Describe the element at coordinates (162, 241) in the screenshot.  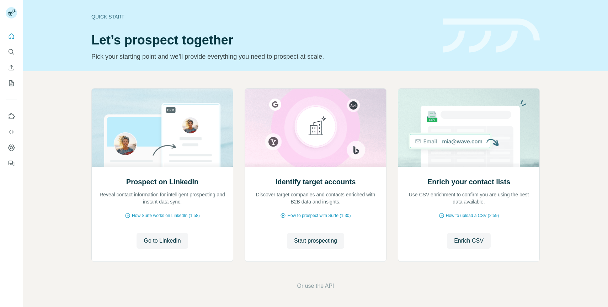
I see `span: Go to LinkedIn` at that location.